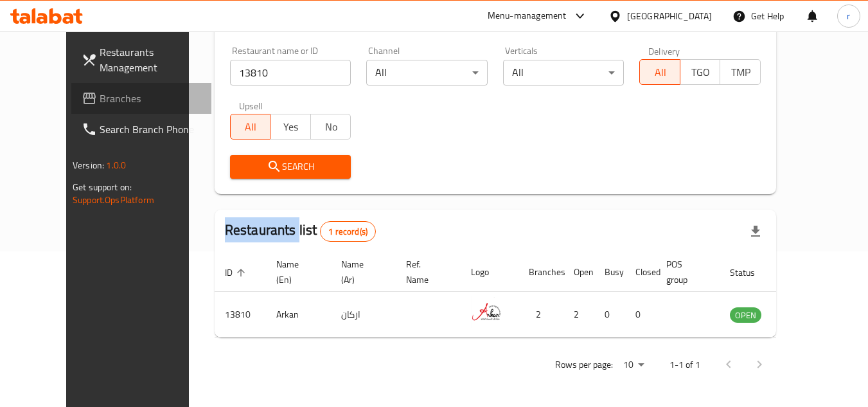 The width and height of the screenshot is (868, 407). I want to click on span: OPEN, so click(746, 315).